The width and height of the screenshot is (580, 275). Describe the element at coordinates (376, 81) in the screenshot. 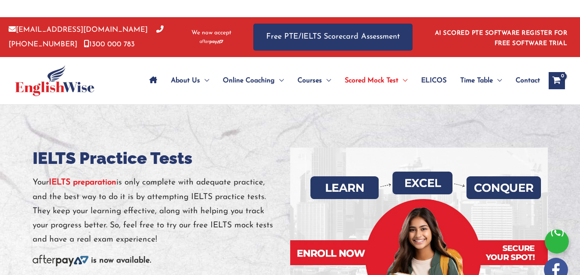

I see `a: Scored Mock TestMenu Toggle` at that location.